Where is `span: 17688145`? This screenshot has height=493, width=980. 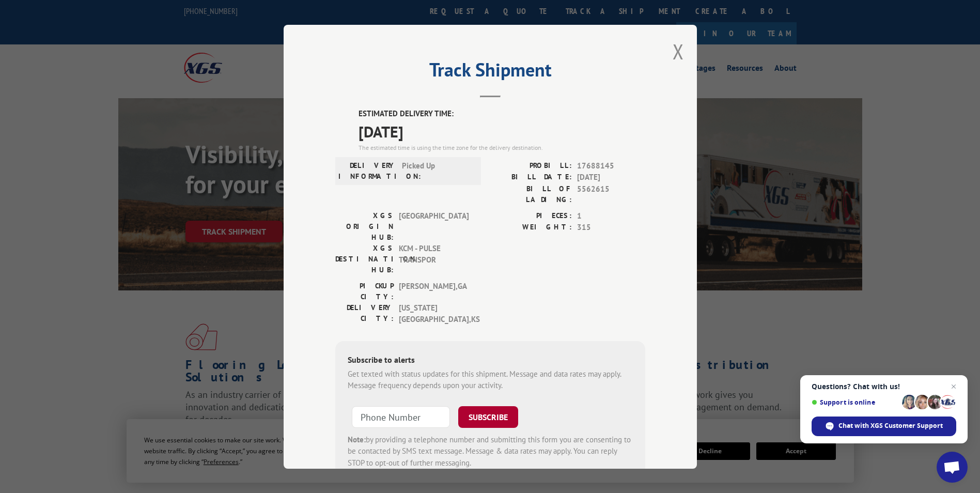
span: 17688145 is located at coordinates (611, 165).